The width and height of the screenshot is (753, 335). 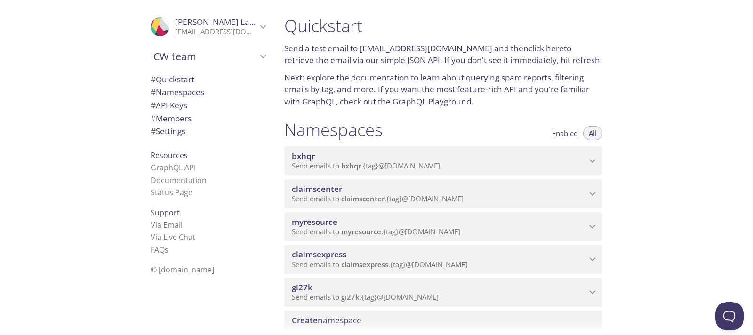 I want to click on span: Quickstart, so click(x=172, y=79).